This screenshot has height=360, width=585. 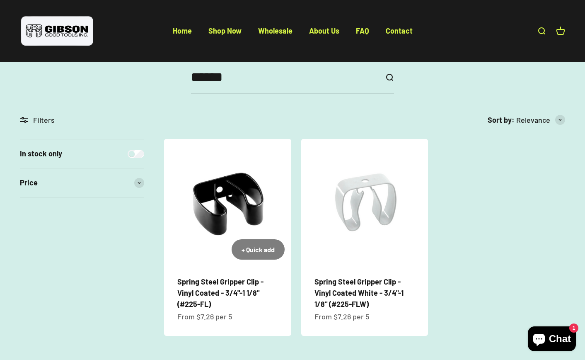 What do you see at coordinates (399, 31) in the screenshot?
I see `a: Contact` at bounding box center [399, 31].